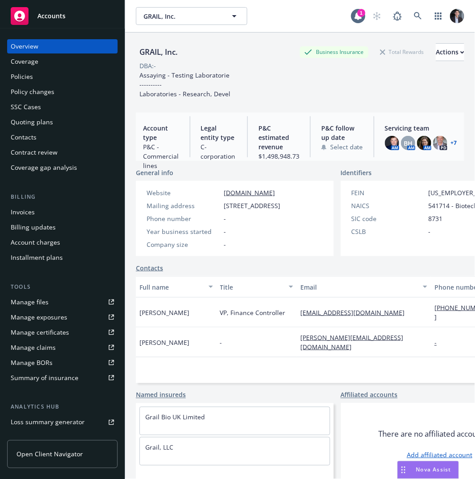  Describe the element at coordinates (62, 348) in the screenshot. I see `a: Manage claims` at that location.